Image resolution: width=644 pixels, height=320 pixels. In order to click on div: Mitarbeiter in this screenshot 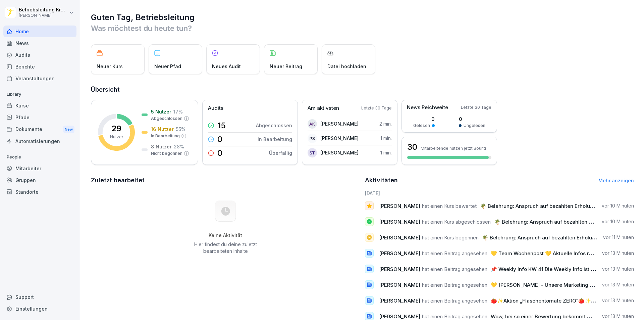, I will do `click(40, 168)`.